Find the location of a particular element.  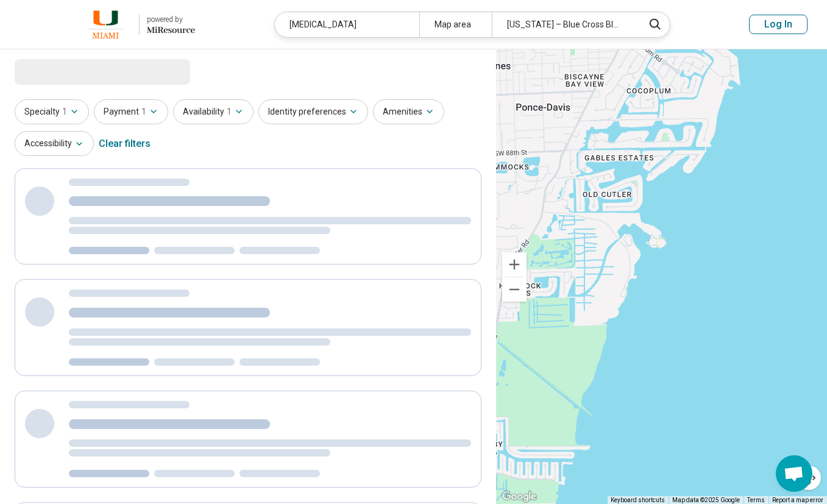

button: Zoom out is located at coordinates (514, 289).